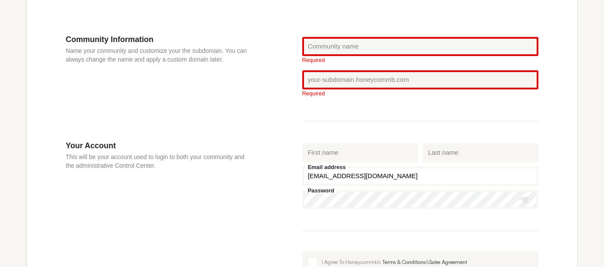 The height and width of the screenshot is (267, 604). Describe the element at coordinates (158, 55) in the screenshot. I see `p: Name your community and customize your the subdomain. You can always change the name and apply a ...` at that location.